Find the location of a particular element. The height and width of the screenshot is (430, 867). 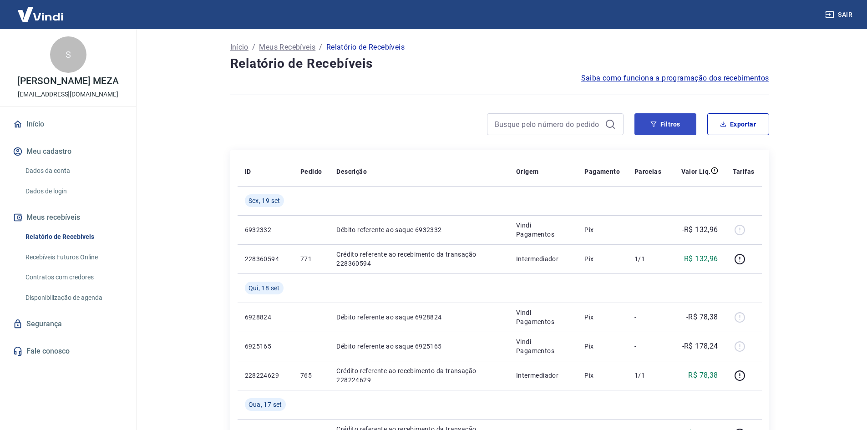

span: Sex, 19 set is located at coordinates (264, 201).